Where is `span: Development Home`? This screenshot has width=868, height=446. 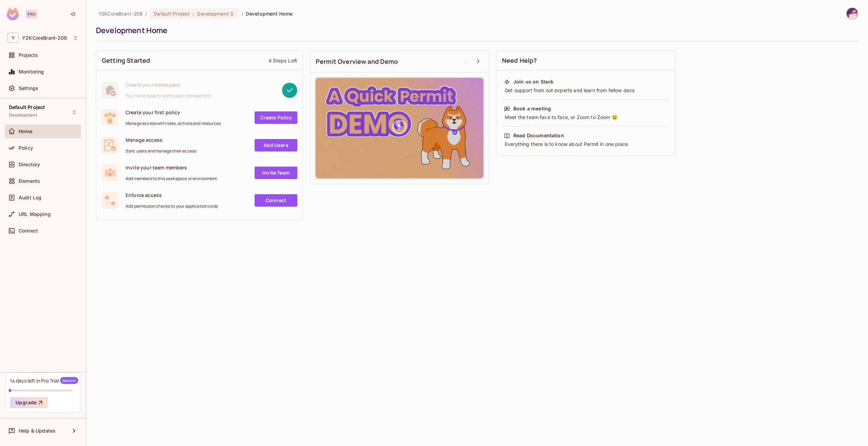 span: Development Home is located at coordinates (269, 13).